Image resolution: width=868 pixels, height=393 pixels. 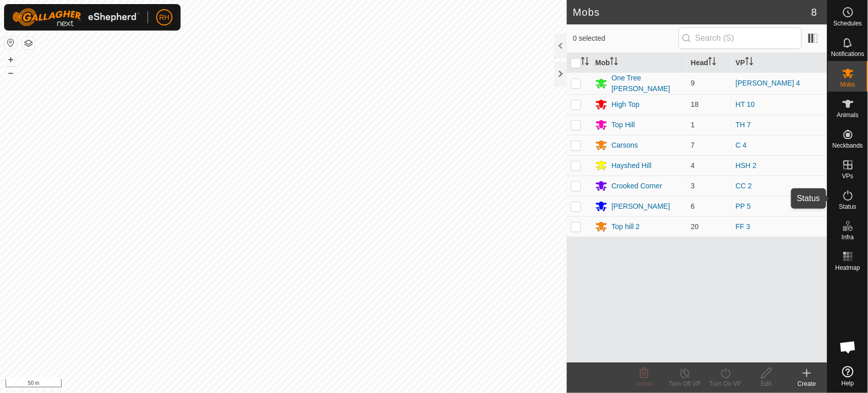 I want to click on div: Top hill 2, so click(x=625, y=227).